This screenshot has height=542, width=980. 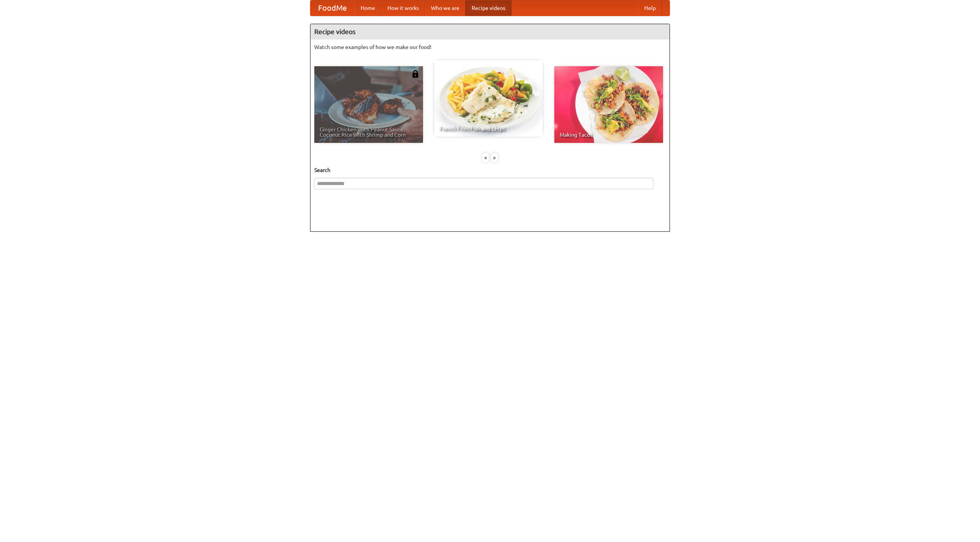 What do you see at coordinates (489, 99) in the screenshot?
I see `a: French Fries Fish and Chips` at bounding box center [489, 99].